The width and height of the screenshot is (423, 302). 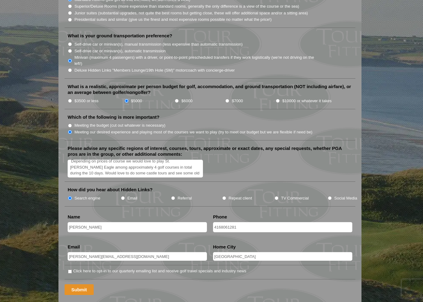 I want to click on label: Please advise any specific regions of interest, courses, tours, approximate or exact dates, any s..., so click(x=210, y=151).